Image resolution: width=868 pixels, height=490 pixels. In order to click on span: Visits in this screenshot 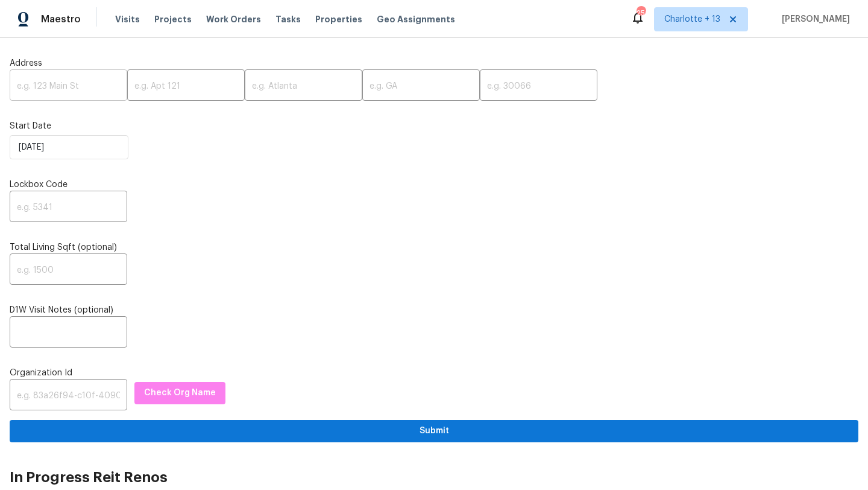, I will do `click(127, 19)`.